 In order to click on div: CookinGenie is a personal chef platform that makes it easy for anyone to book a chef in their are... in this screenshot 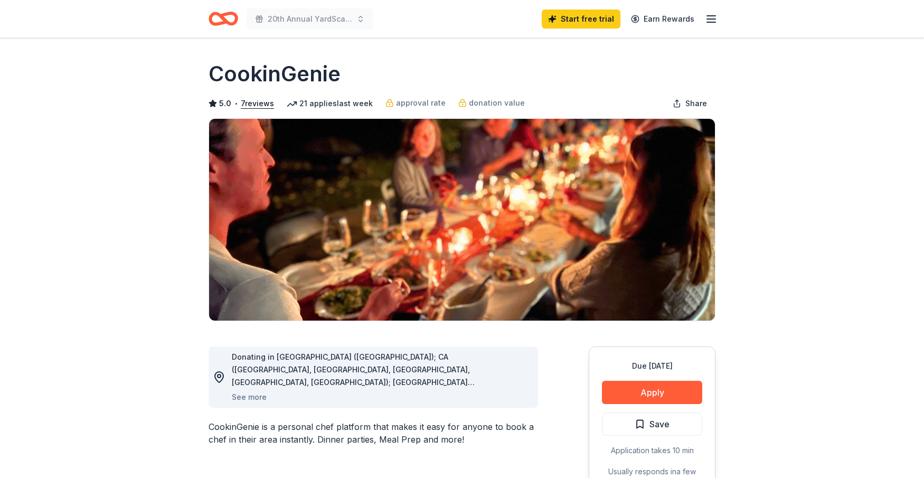, I will do `click(373, 433)`.